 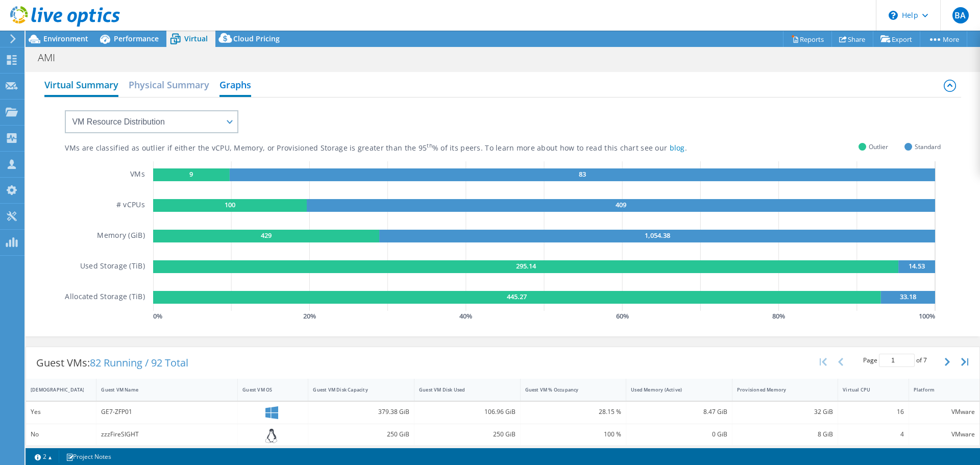 What do you see at coordinates (678, 148) in the screenshot?
I see `a: blog` at bounding box center [678, 148].